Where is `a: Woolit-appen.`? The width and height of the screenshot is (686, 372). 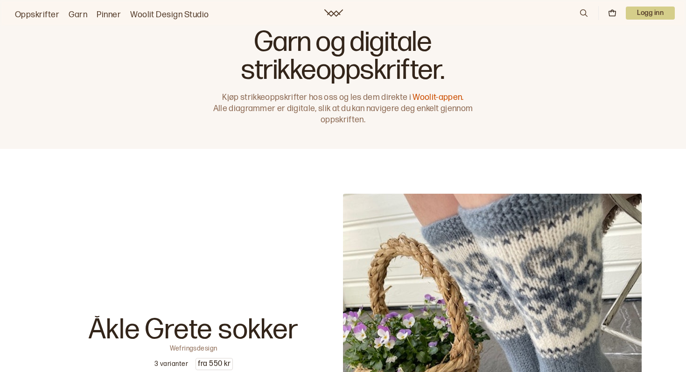
a: Woolit-appen. is located at coordinates (438, 97).